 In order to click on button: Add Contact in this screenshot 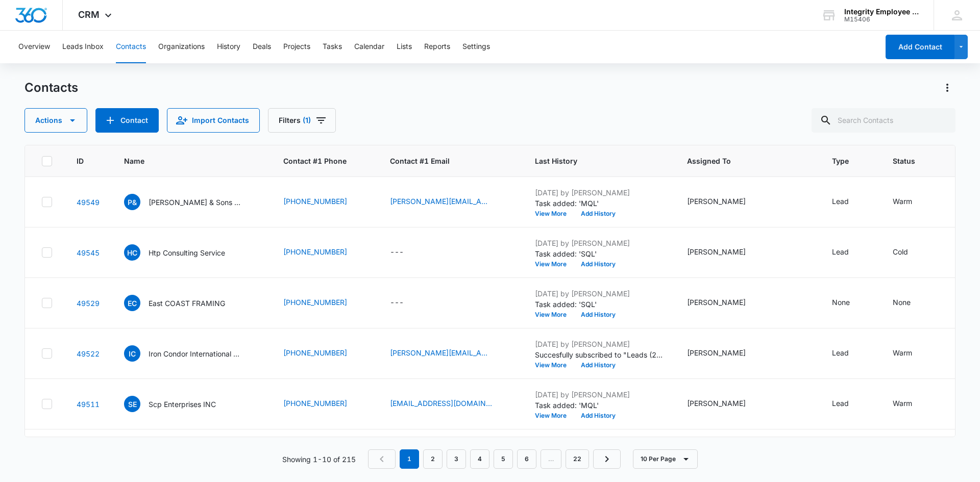, I will do `click(920, 47)`.